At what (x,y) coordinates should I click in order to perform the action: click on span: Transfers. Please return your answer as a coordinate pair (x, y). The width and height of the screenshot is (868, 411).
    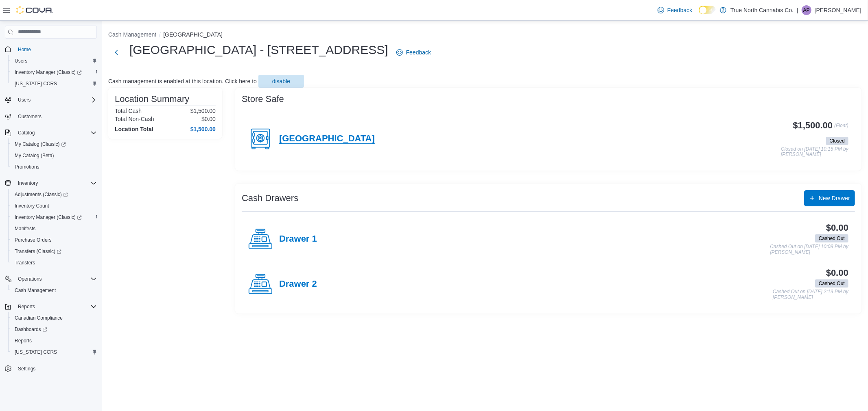
    Looking at the image, I should click on (54, 263).